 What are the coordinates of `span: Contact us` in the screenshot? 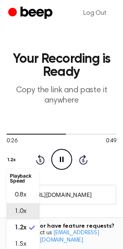 It's located at (62, 237).